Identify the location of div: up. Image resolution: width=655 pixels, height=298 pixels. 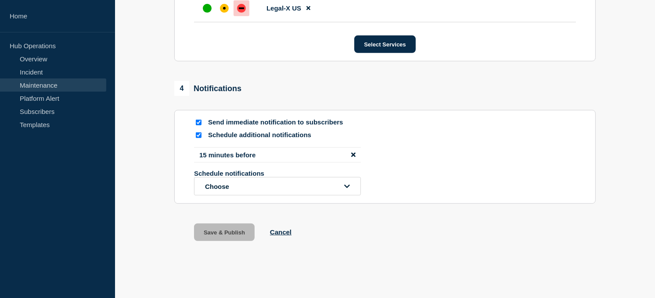
(207, 8).